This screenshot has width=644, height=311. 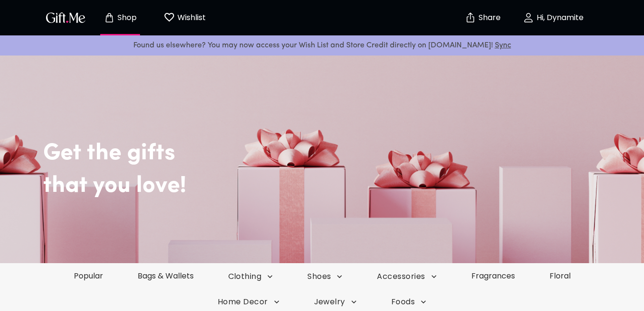 I want to click on img: secure, so click(x=471, y=18).